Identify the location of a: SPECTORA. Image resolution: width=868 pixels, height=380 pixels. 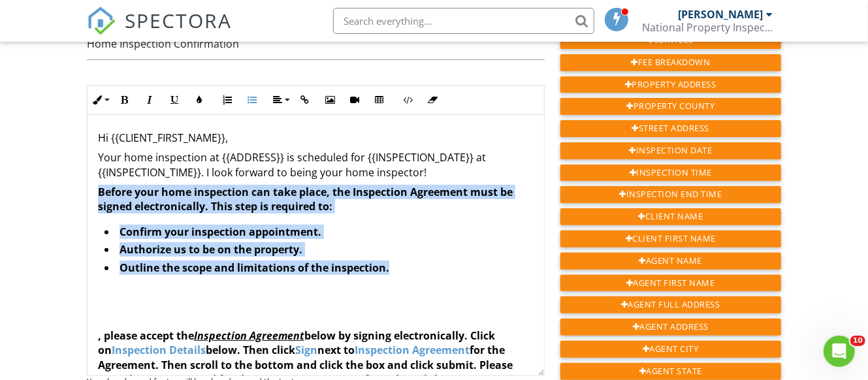
(159, 32).